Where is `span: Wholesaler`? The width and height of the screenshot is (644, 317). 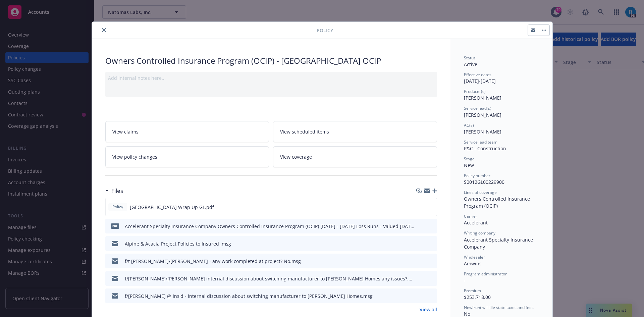 span: Wholesaler is located at coordinates (474, 257).